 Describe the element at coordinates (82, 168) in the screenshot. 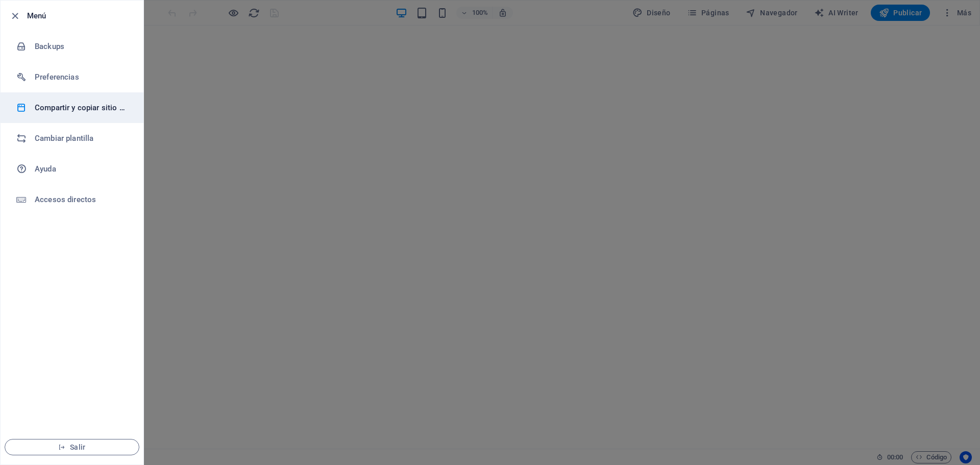

I see `h6: Ayuda` at that location.